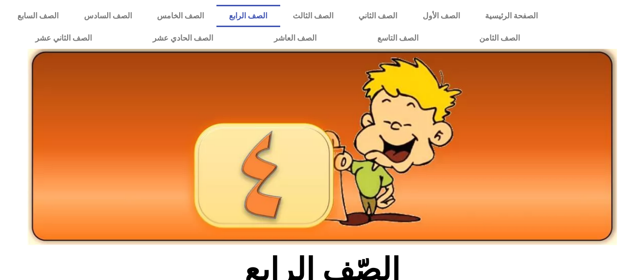 The height and width of the screenshot is (280, 644). What do you see at coordinates (499, 38) in the screenshot?
I see `a: الصف الثامن` at bounding box center [499, 38].